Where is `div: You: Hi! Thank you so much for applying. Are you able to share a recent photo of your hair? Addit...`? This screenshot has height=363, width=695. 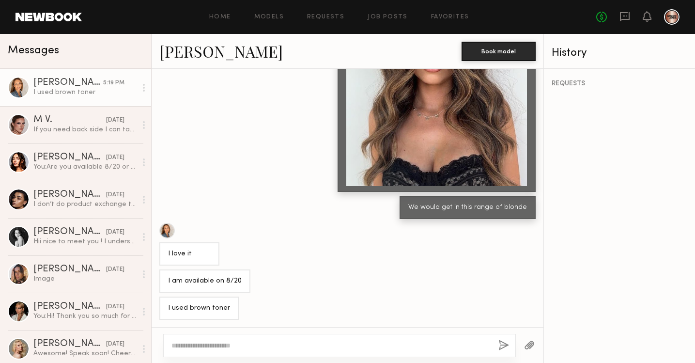 div: You: Hi! Thank you so much for applying. Are you able to share a recent photo of your hair? Addit... is located at coordinates (85, 316).